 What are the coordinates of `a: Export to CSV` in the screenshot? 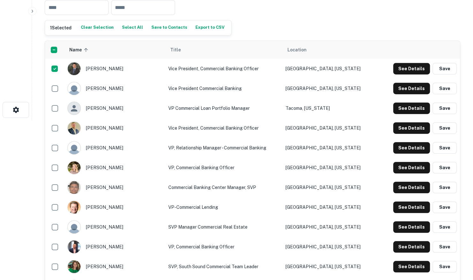 It's located at (210, 28).